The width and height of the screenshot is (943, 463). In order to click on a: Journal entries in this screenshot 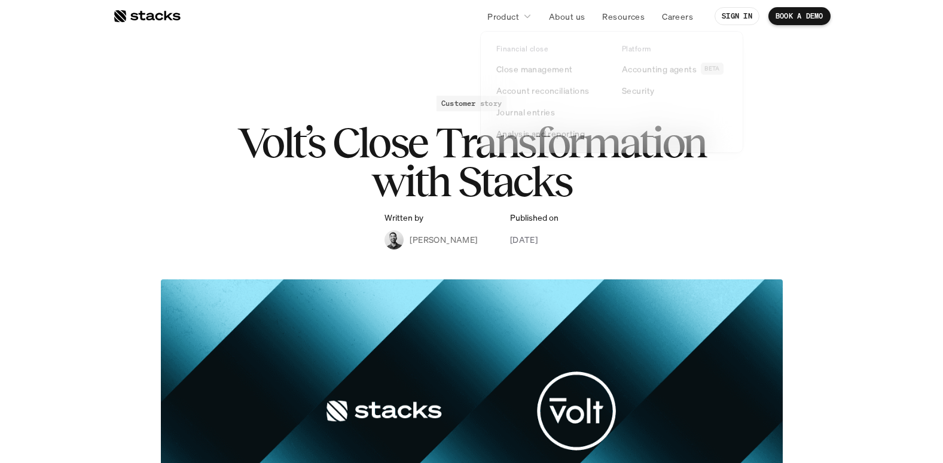, I will do `click(549, 112)`.